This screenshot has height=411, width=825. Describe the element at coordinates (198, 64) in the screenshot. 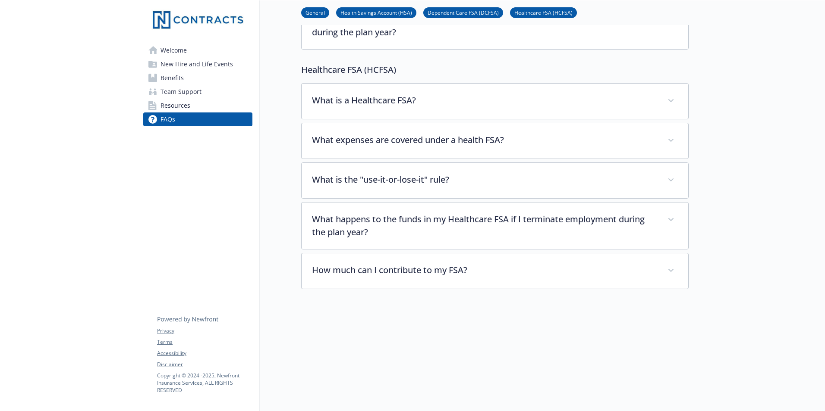

I see `a: New Hire and Life Events` at that location.